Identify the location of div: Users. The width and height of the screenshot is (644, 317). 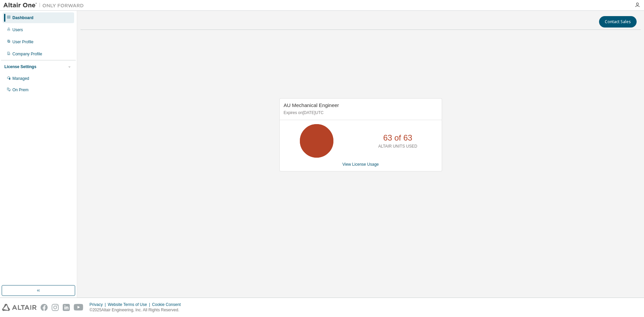
(17, 29).